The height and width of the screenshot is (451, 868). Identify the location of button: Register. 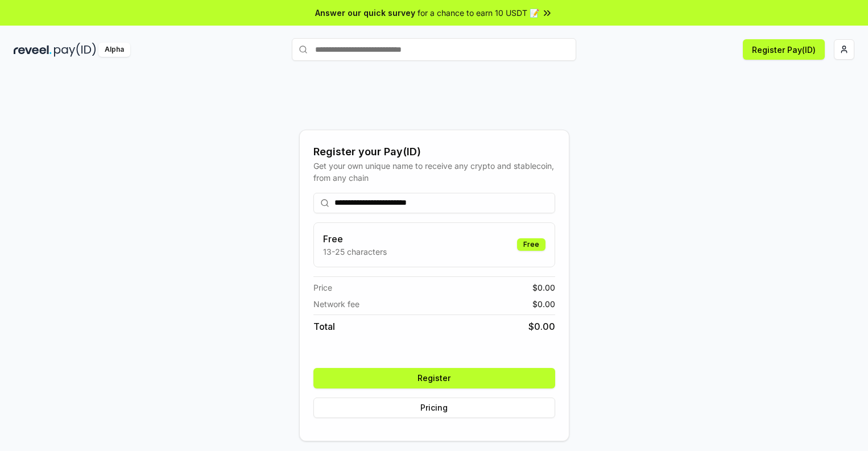
(434, 378).